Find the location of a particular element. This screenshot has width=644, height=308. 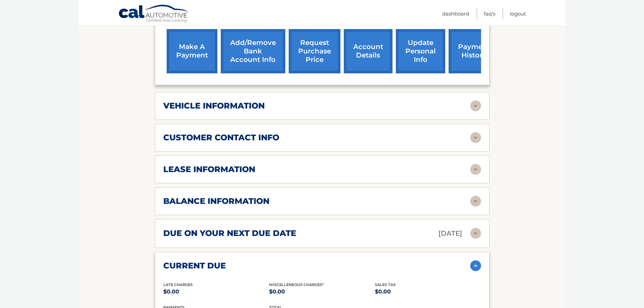

a: Cal Automotive is located at coordinates (154, 14).